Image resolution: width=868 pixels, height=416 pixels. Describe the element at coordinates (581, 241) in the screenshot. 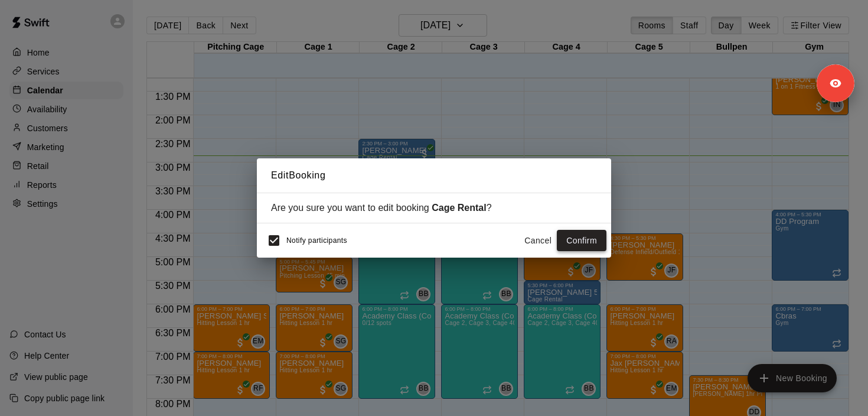

I see `button: Confirm` at that location.